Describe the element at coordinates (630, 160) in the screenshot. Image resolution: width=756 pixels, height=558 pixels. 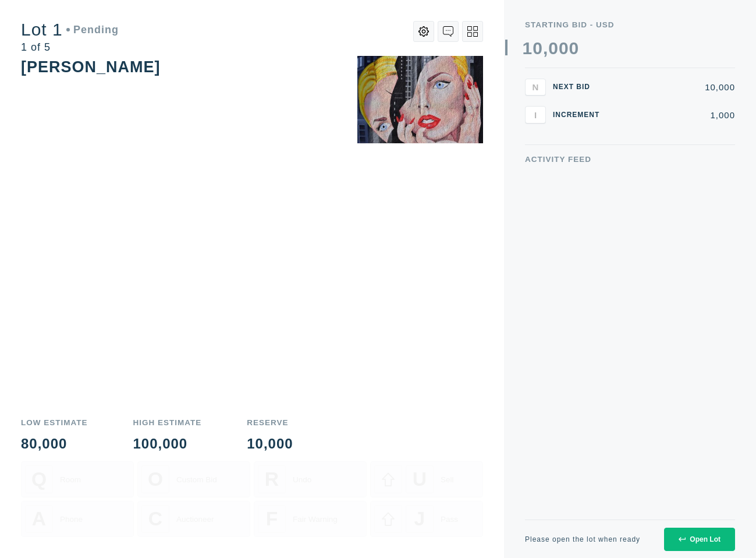
I see `div: Activity Feed` at that location.